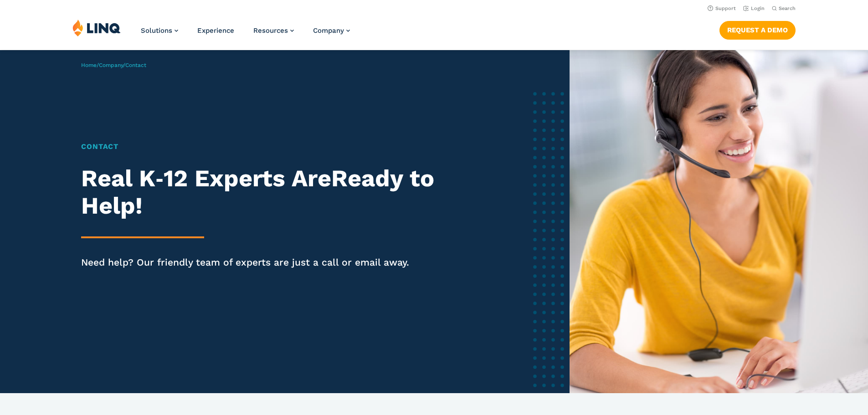 This screenshot has width=868, height=415. Describe the element at coordinates (160, 31) in the screenshot. I see `a: Solutions` at that location.